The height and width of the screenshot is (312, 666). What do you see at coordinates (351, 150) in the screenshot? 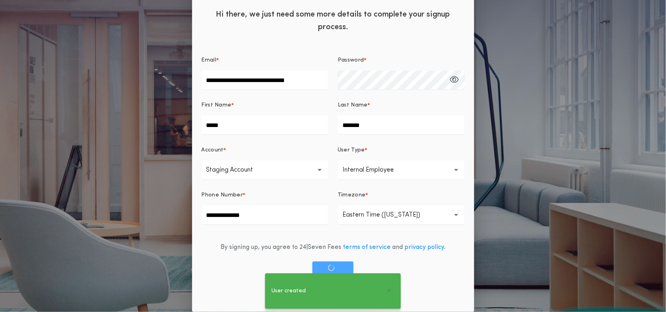
I see `p: User Type` at bounding box center [351, 150].